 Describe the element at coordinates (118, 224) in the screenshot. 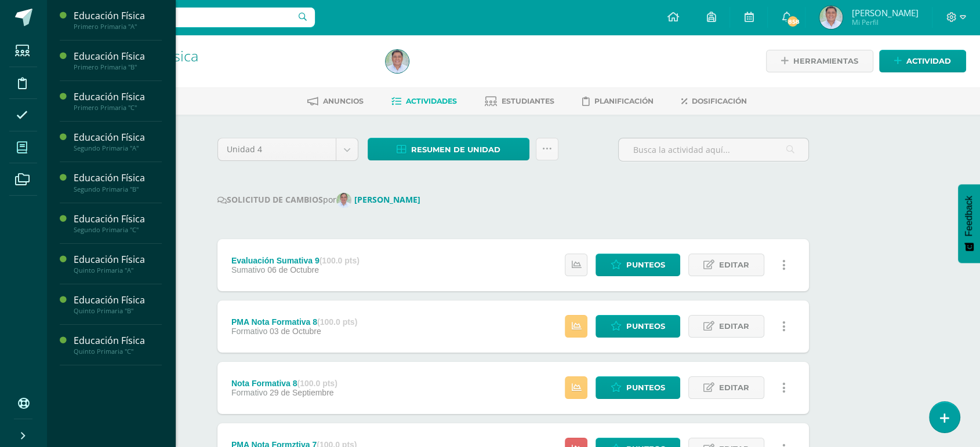

I see `a: Educación FísicaSegundo Primaria "C"` at that location.